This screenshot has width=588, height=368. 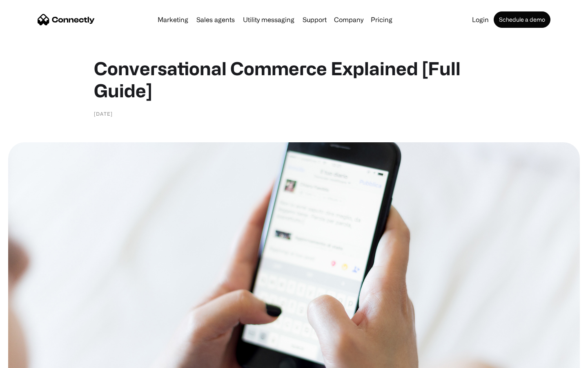 I want to click on ul: Language list, so click(x=32, y=359).